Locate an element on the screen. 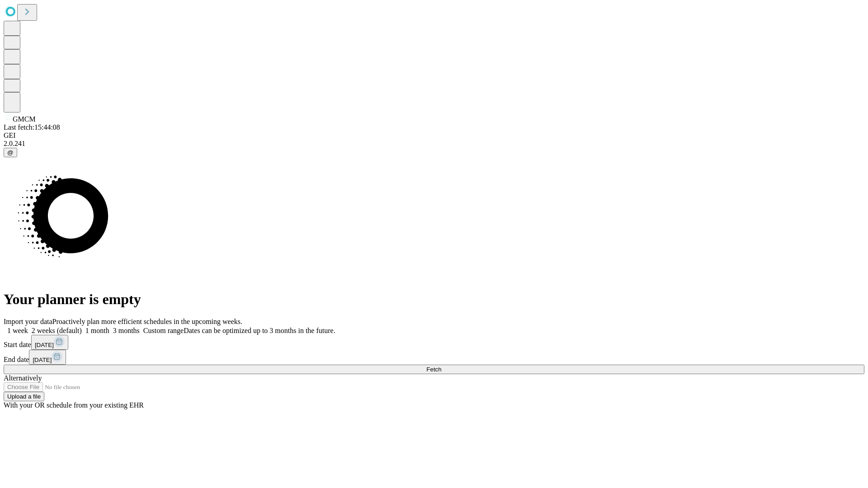  span: Alternatively is located at coordinates (23, 378).